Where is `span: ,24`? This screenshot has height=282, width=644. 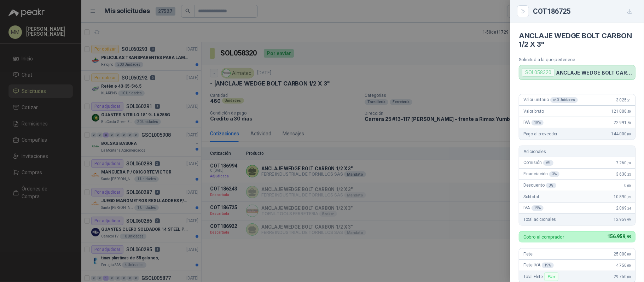 span: ,24 is located at coordinates (629, 208).